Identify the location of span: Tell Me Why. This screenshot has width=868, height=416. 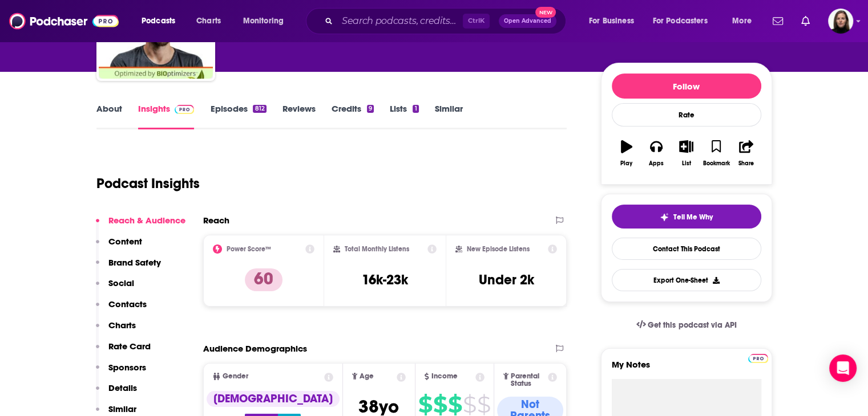
(693, 217).